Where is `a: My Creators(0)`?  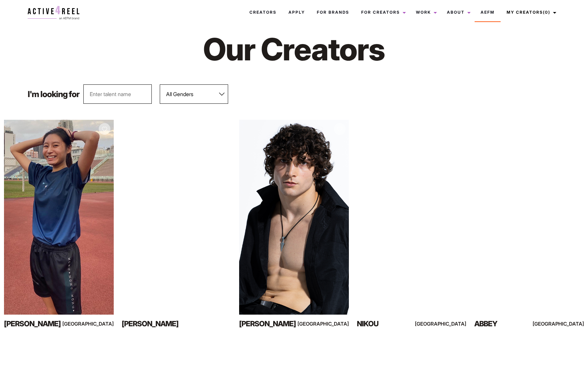
a: My Creators(0) is located at coordinates (531, 12).